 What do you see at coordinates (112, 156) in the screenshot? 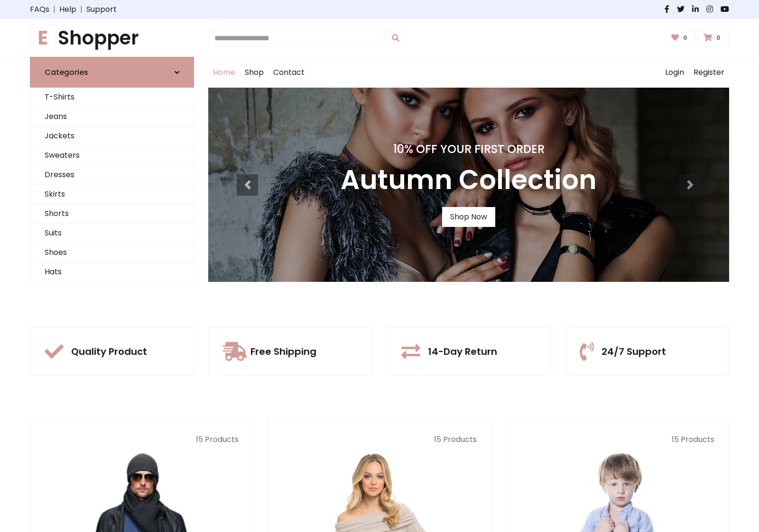
I see `a: Sweaters` at bounding box center [112, 156].